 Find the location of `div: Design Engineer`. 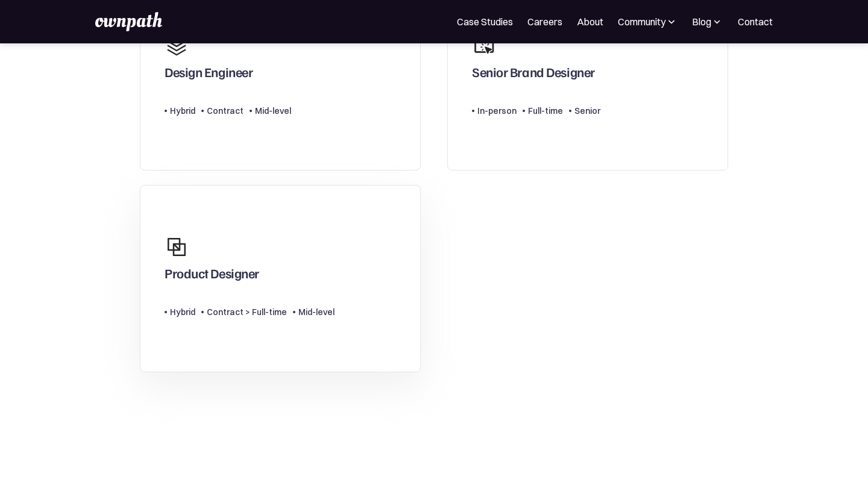

div: Design Engineer is located at coordinates (209, 75).